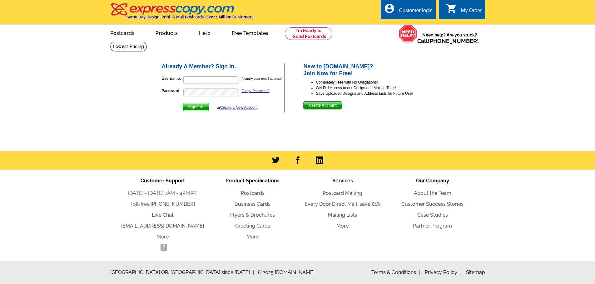 The height and width of the screenshot is (284, 595). I want to click on a: Forgot Password?, so click(255, 91).